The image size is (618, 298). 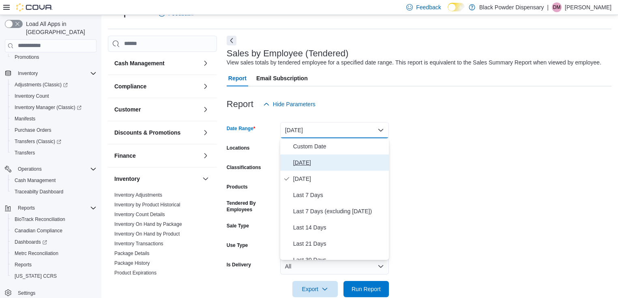 What do you see at coordinates (25, 153) in the screenshot?
I see `a: Transfers` at bounding box center [25, 153].